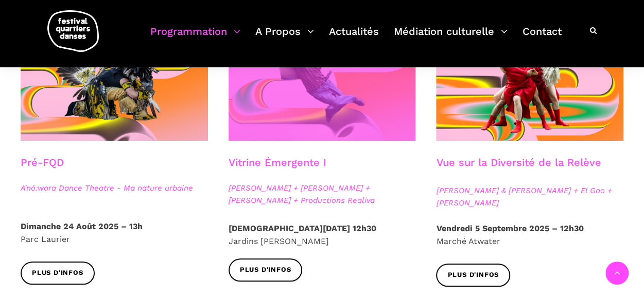 This screenshot has height=300, width=644. Describe the element at coordinates (510, 228) in the screenshot. I see `strong: Vendredi 5 Septembre 2025 – 12h30` at that location.